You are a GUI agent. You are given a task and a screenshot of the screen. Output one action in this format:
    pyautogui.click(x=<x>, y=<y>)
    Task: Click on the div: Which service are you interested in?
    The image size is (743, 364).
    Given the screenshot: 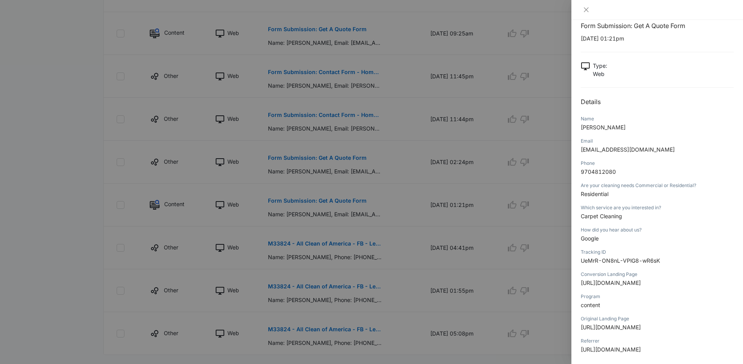 What is the action you would take?
    pyautogui.click(x=657, y=208)
    